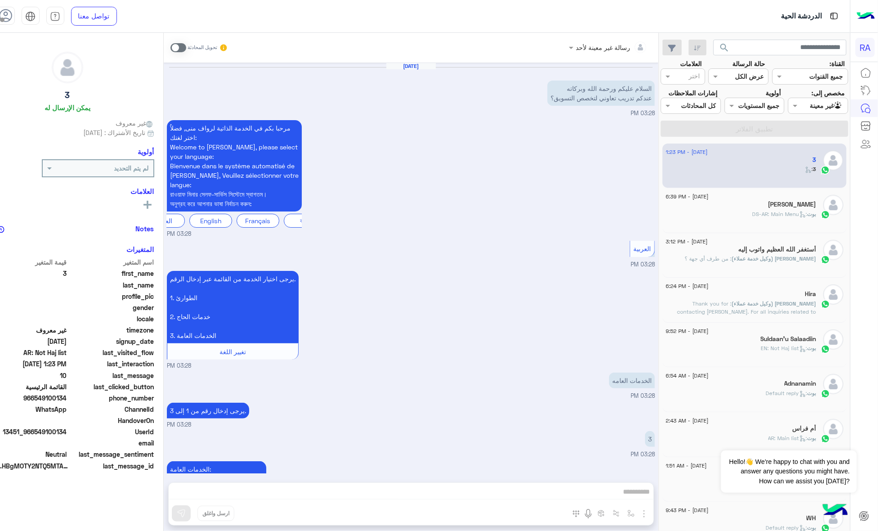 The image size is (878, 531). What do you see at coordinates (691, 63) in the screenshot?
I see `label: العلامات` at bounding box center [691, 63].